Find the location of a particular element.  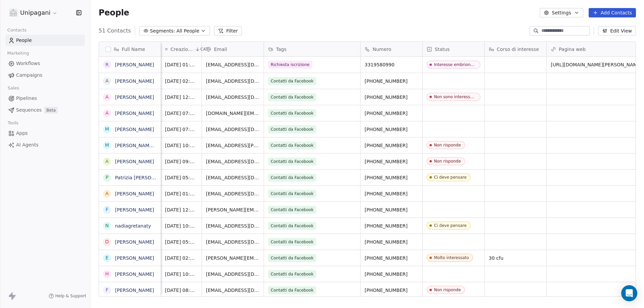

div: Non sono interessato is located at coordinates (455, 97).